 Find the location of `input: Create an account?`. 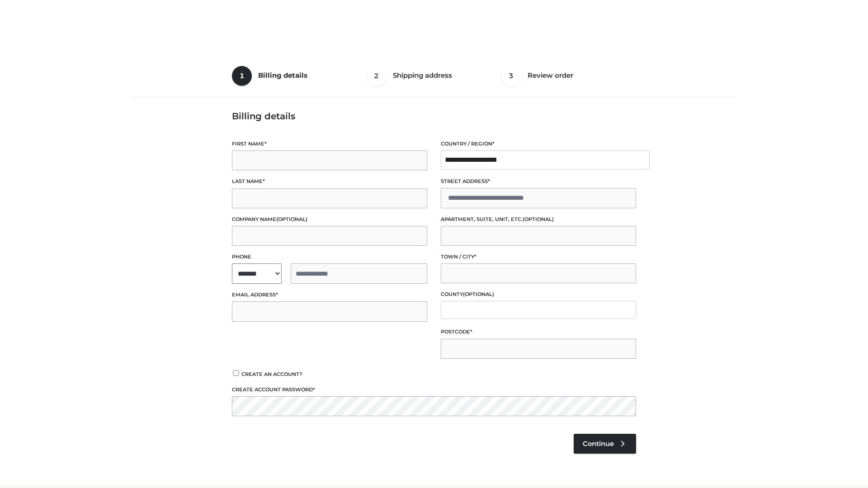

input: Create an account? is located at coordinates (236, 373).